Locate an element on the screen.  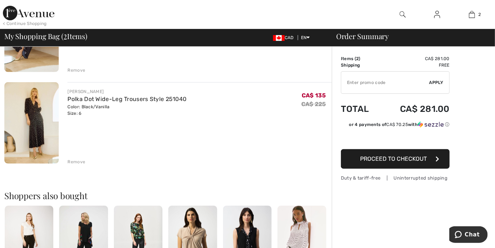
a: Polka Dot Wide-Leg Trousers Style 251040 is located at coordinates (127, 99).